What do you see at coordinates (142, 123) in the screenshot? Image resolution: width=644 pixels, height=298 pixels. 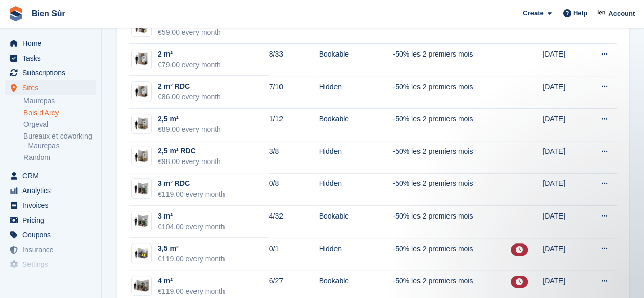 I see `img: 25-sqft-unit.jpg` at bounding box center [142, 123].